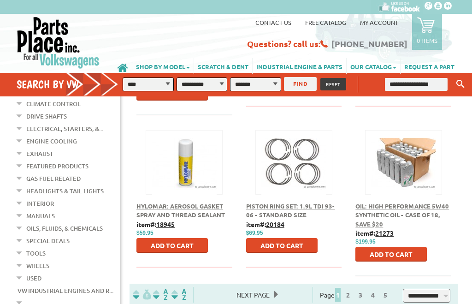  Describe the element at coordinates (386, 295) in the screenshot. I see `a: 5` at that location.